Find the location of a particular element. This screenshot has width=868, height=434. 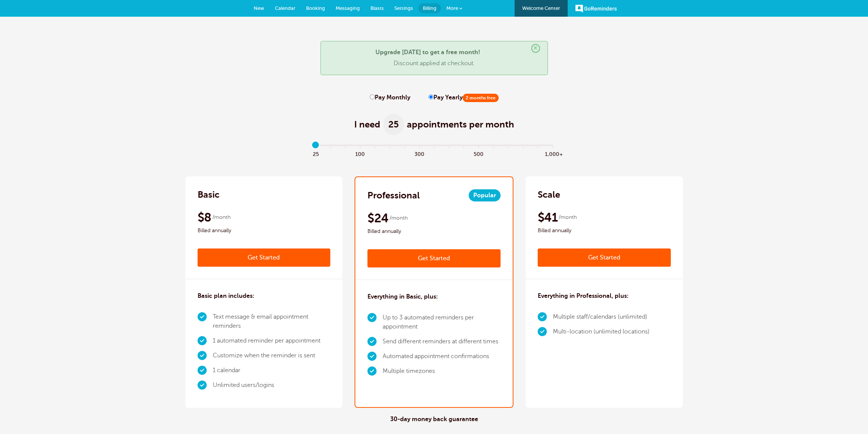

li: Unlimited users/logins is located at coordinates (272, 385).